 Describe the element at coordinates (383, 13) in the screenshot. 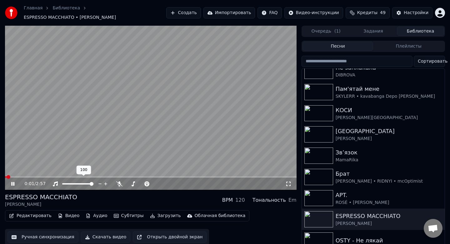

I see `span: 49` at that location.